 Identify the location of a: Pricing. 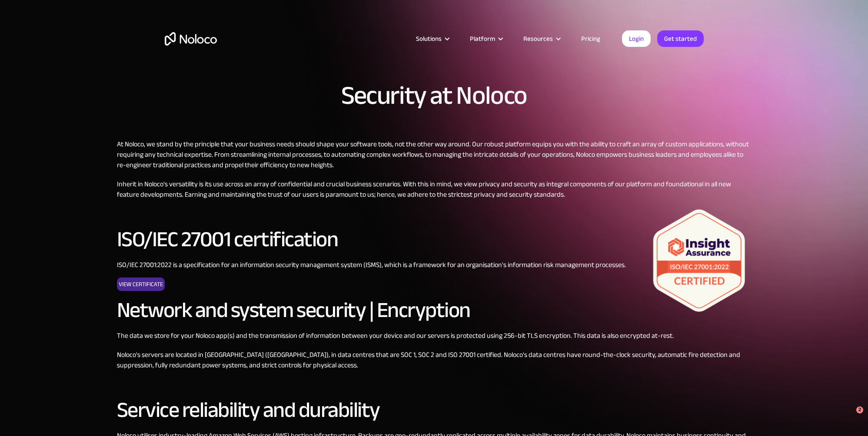
(591, 39).